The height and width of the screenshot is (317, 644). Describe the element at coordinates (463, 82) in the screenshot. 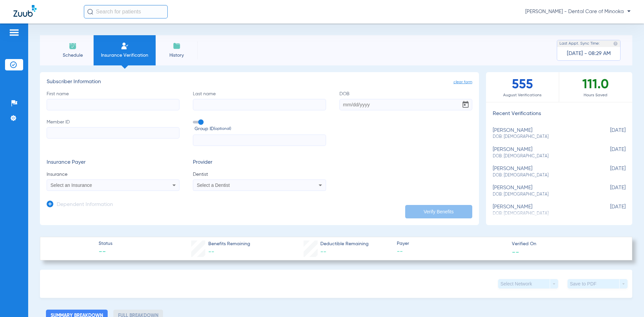

I see `span: clear form` at that location.